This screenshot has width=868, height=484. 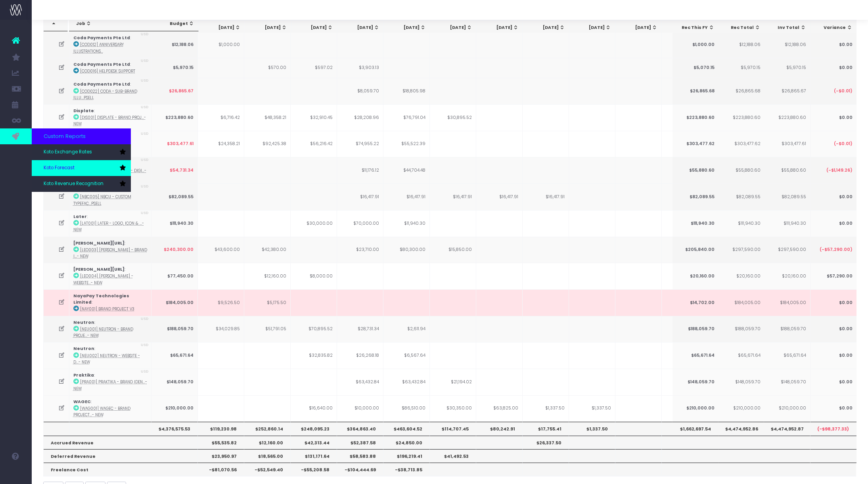 What do you see at coordinates (221, 470) in the screenshot?
I see `th: -$81,070.56` at bounding box center [221, 470].